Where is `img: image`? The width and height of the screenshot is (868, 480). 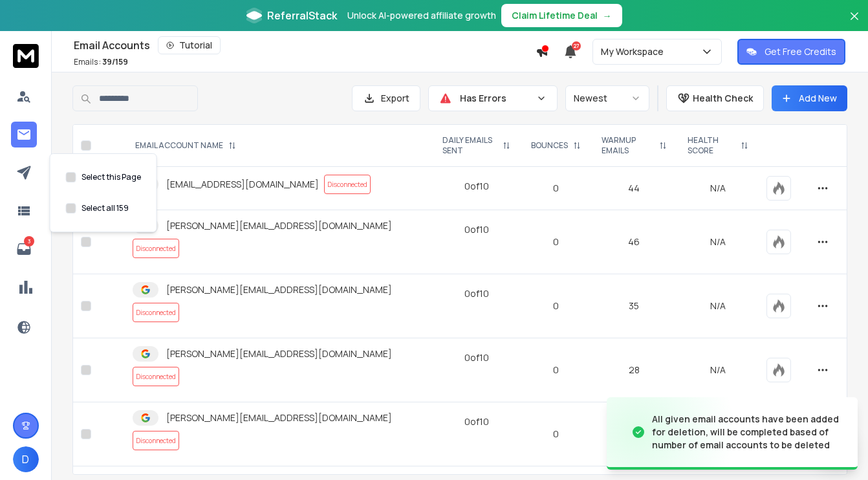
img: image is located at coordinates (671, 432).